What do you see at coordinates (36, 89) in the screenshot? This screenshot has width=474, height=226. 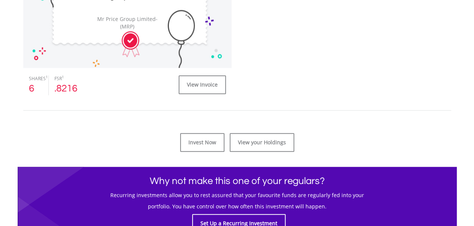 I see `div: 6` at bounding box center [36, 89].